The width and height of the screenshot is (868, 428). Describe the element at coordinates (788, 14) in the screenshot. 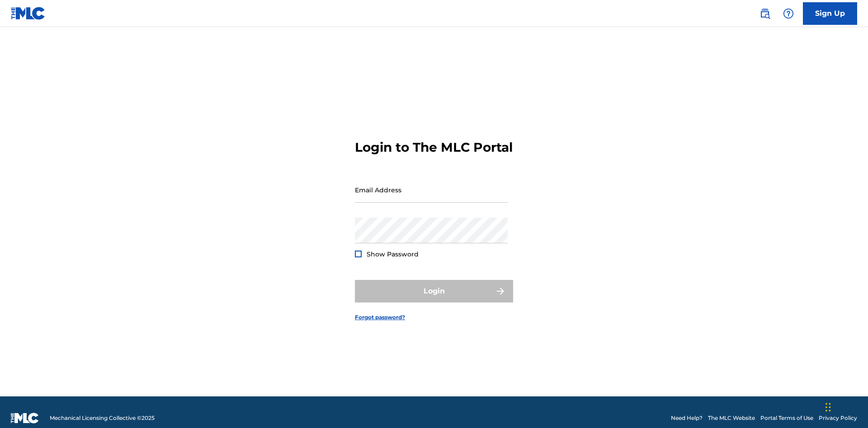

I see `img: help` at that location.